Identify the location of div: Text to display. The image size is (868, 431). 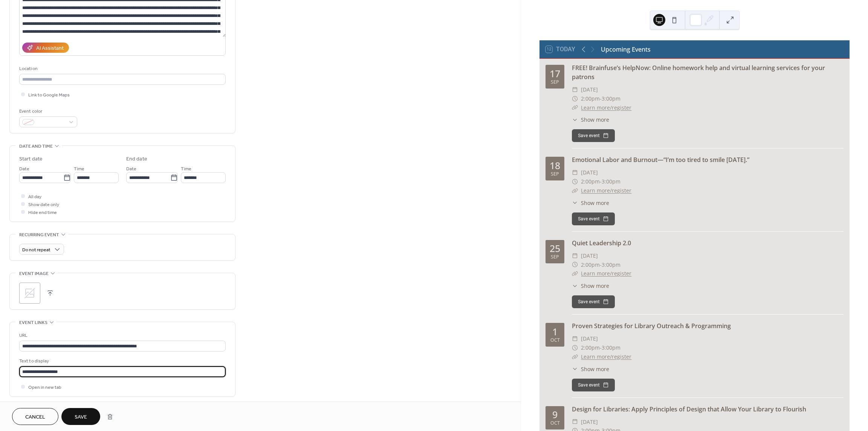
(122, 361).